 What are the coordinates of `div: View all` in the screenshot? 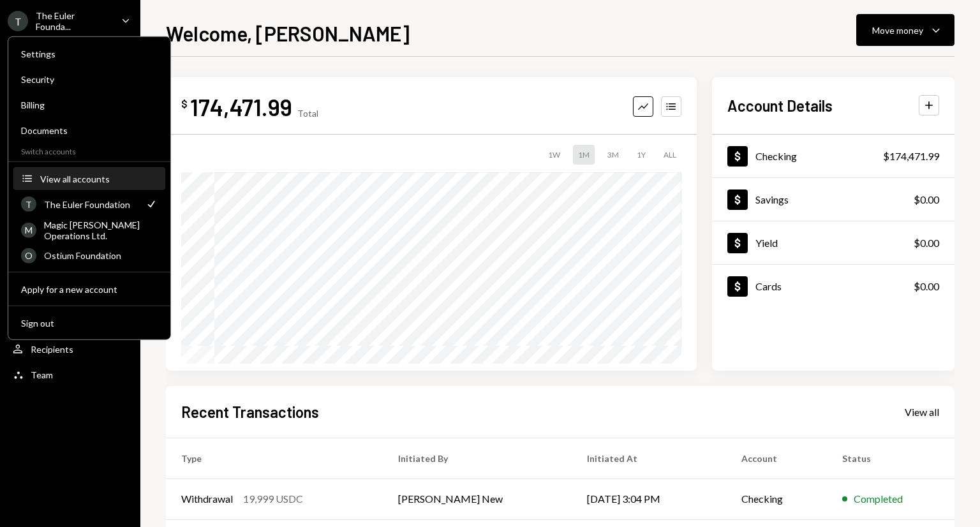 It's located at (922, 412).